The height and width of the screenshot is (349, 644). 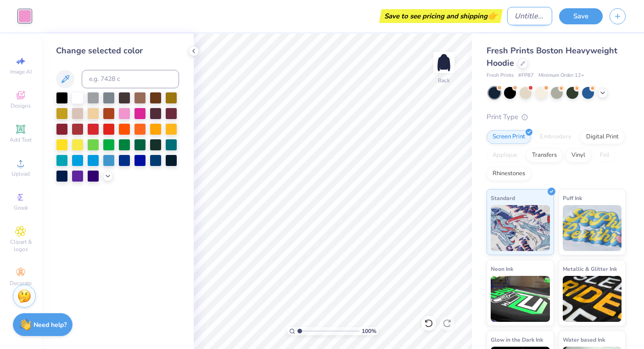 I want to click on div: Screen Print, so click(x=508, y=137).